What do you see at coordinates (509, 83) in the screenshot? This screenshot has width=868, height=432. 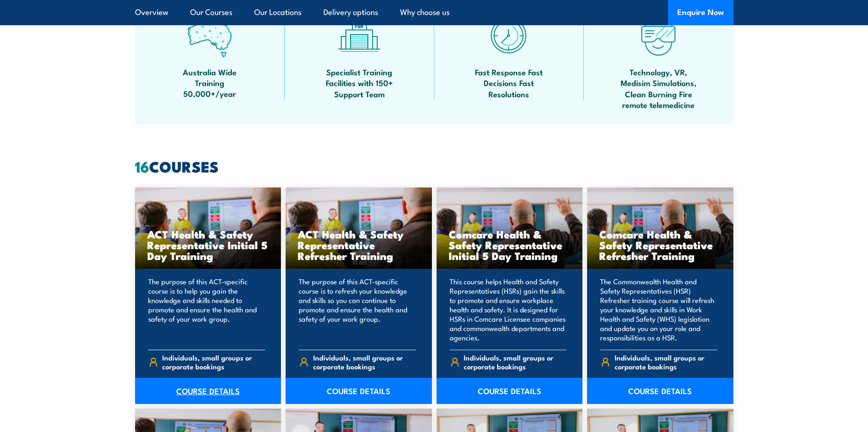 I see `span: Fast Response Fast Decisions Fast Resolutions` at bounding box center [509, 83].